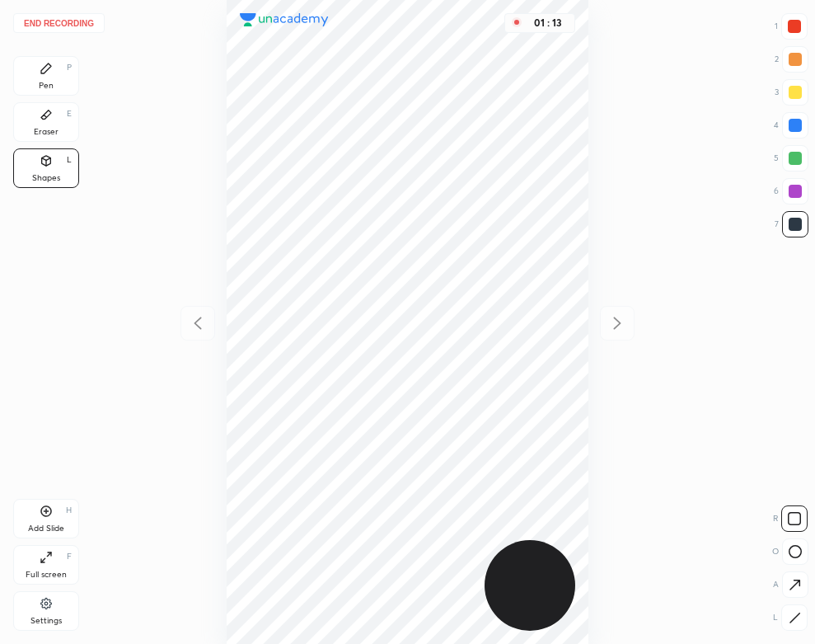 Image resolution: width=815 pixels, height=644 pixels. Describe the element at coordinates (46, 528) in the screenshot. I see `div: Add Slide` at that location.